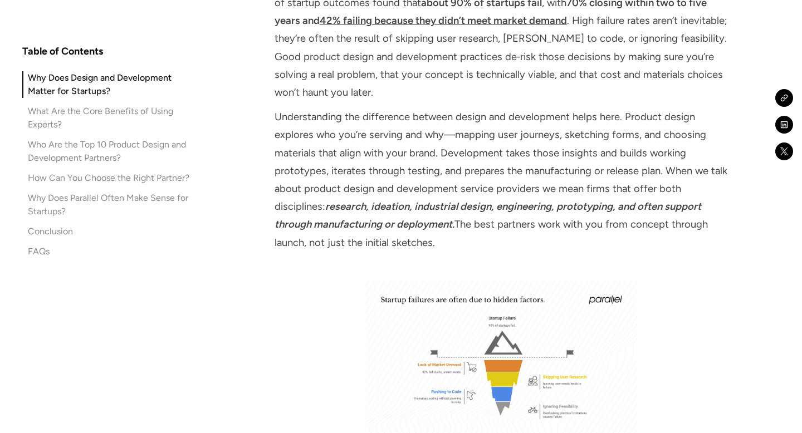 Image resolution: width=802 pixels, height=433 pixels. Describe the element at coordinates (443, 21) in the screenshot. I see `strong: 42% failing because they didn’t meet market demand` at that location.